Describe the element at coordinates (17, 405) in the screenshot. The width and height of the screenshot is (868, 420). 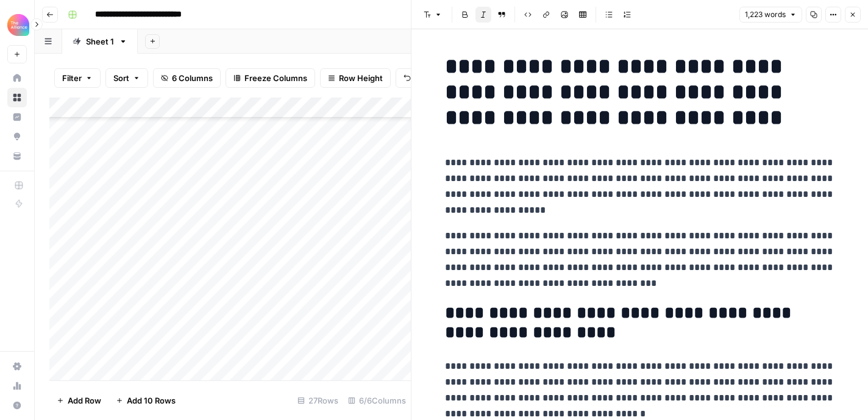
I see `button: Help + Support` at that location.